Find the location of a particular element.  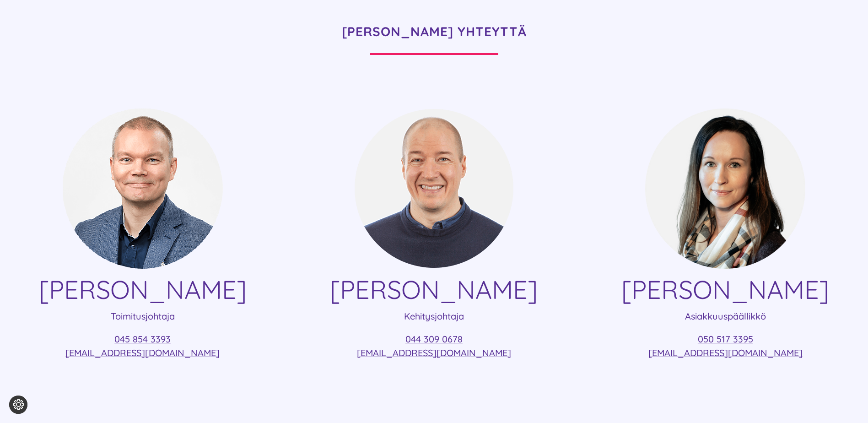

a: 050 517 3395 is located at coordinates (726, 339).